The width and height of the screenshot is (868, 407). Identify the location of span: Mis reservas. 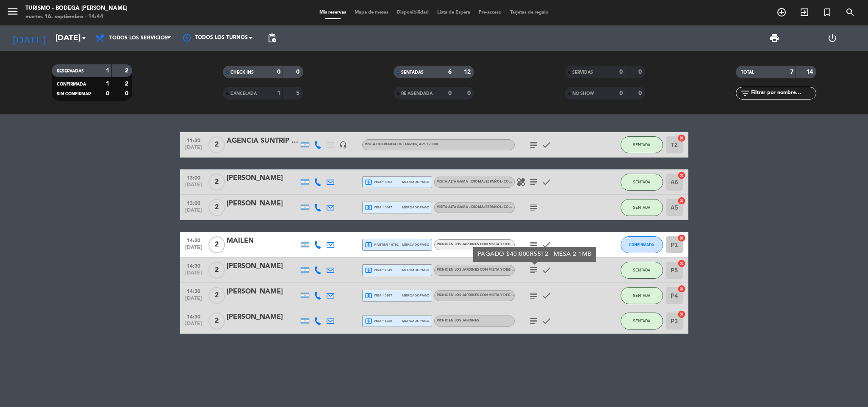
(332, 12).